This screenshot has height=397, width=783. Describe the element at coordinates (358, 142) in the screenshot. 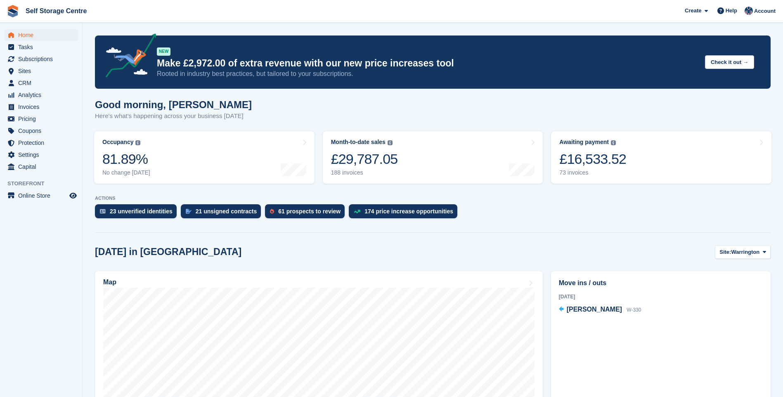

I see `div: Month-to-date sales` at that location.